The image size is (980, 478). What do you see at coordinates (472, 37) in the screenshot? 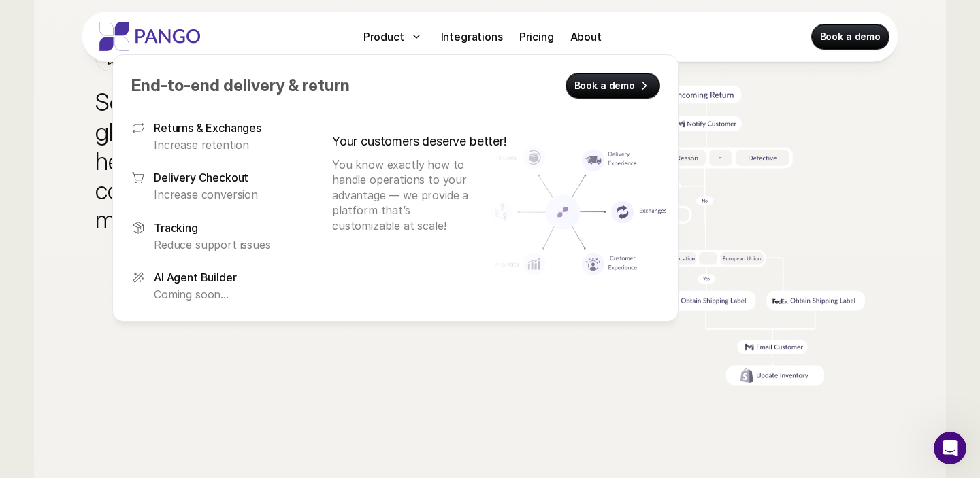
I see `a: Integrations` at bounding box center [472, 37].